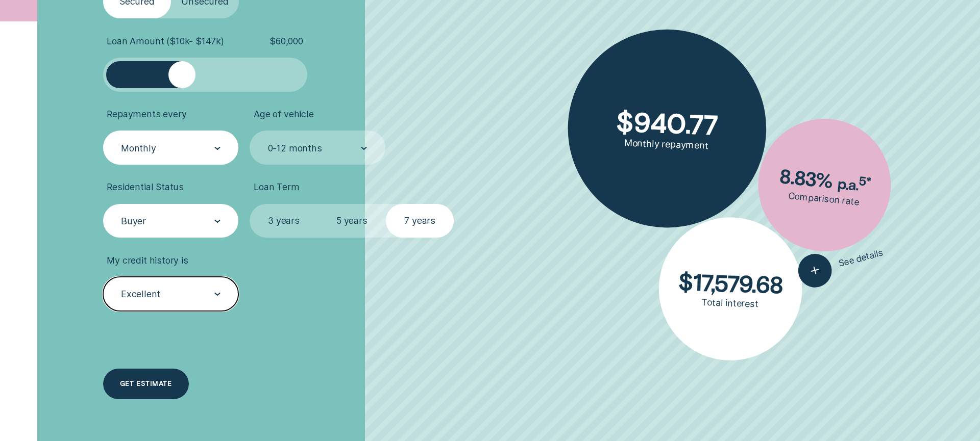  I want to click on div: Get estimate, so click(145, 384).